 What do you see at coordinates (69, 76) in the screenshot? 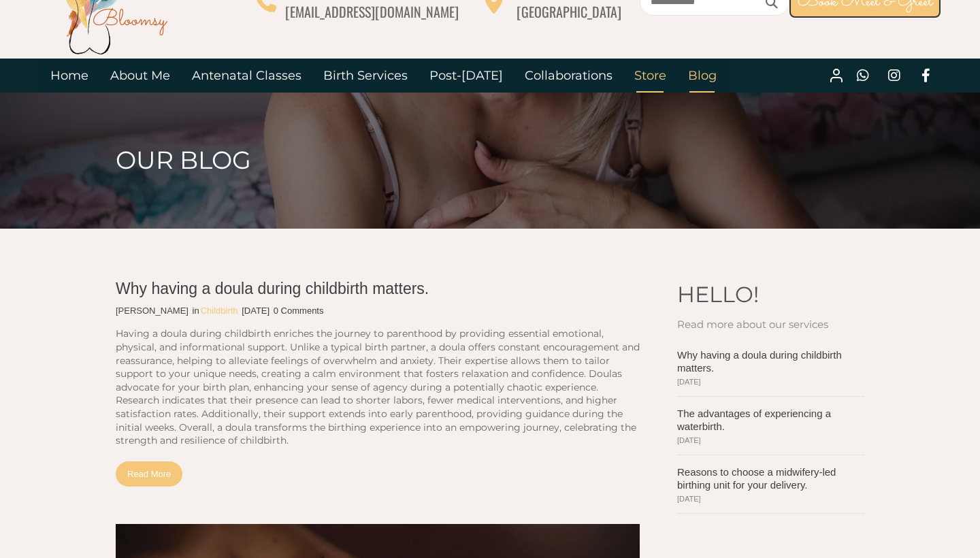
I see `a: Home` at bounding box center [69, 76].